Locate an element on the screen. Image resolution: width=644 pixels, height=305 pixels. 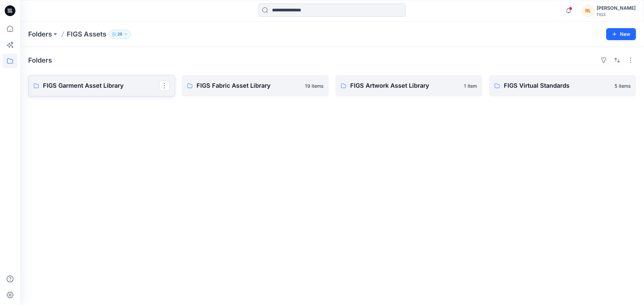
h4: Folders is located at coordinates (40, 61).